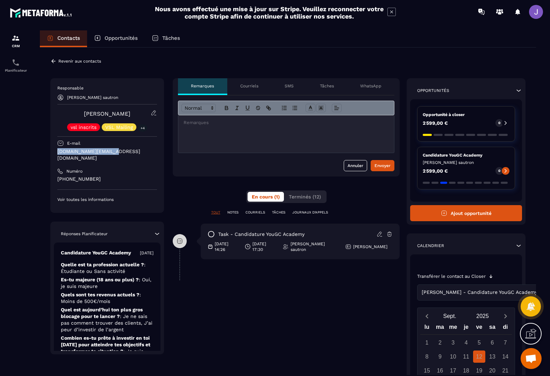 The image size is (550, 376). I want to click on p: VSL Mailing, so click(119, 127).